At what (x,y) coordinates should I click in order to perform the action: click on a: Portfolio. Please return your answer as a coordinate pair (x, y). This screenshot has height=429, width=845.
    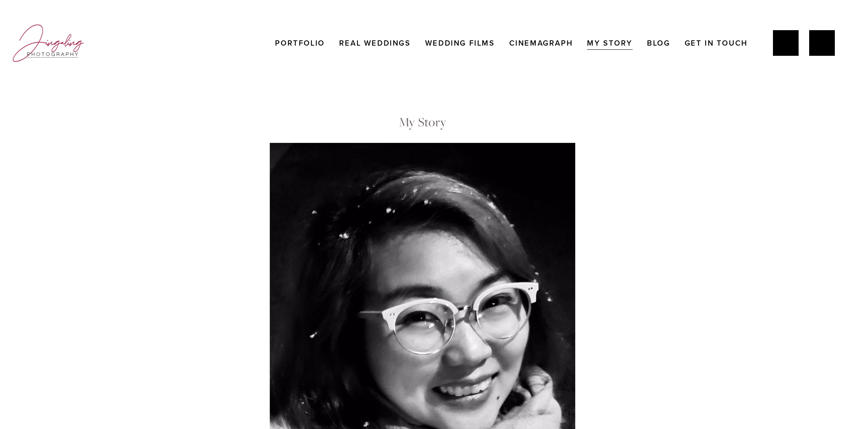
    Looking at the image, I should click on (299, 43).